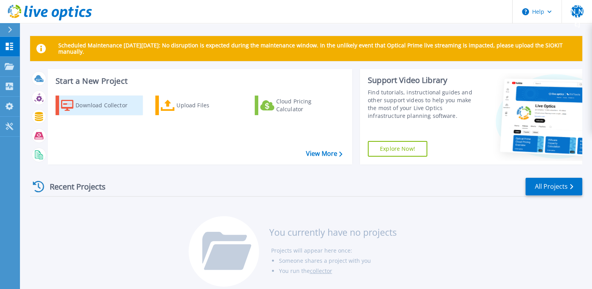 The width and height of the screenshot is (592, 289). What do you see at coordinates (199, 105) in the screenshot?
I see `a: Upload Files` at bounding box center [199, 105].